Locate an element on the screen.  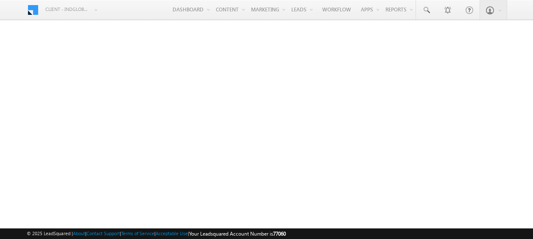
a: Terms of Service is located at coordinates (138, 233).